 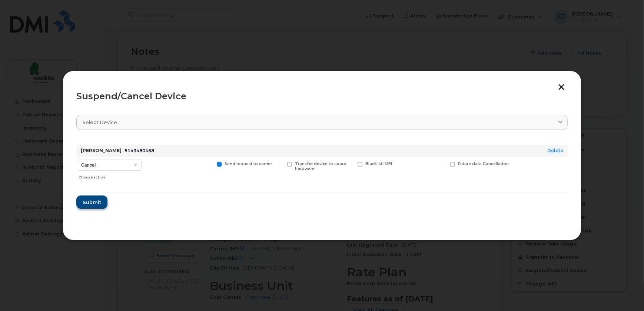 I want to click on input: Future date Cancellation, so click(x=443, y=164).